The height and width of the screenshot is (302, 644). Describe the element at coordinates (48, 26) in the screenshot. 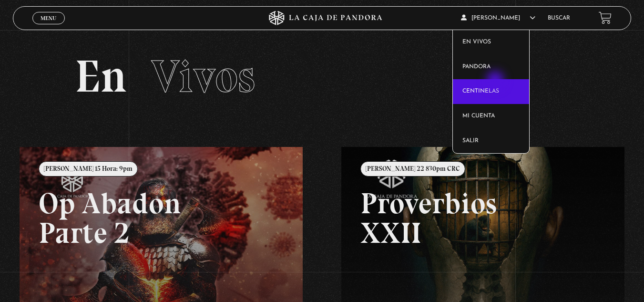

I see `span: Cerrar` at that location.